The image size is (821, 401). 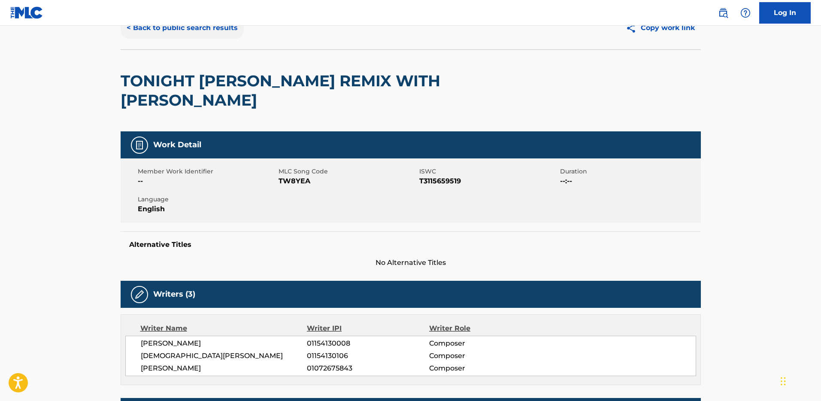 I want to click on span: TW8YEA, so click(x=347, y=181).